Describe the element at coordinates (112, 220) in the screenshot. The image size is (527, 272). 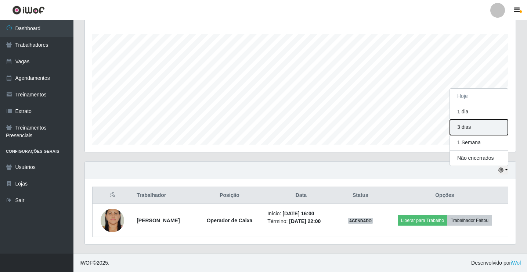
I see `img: 1693145473232.jpeg` at that location.